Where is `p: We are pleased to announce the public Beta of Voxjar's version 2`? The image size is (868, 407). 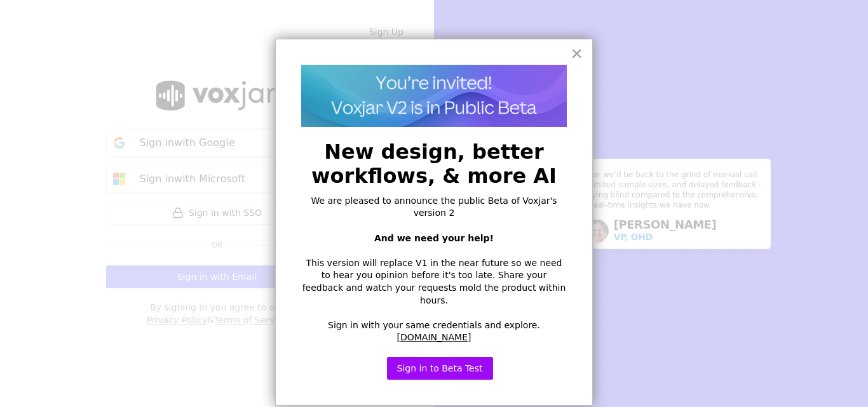 p: We are pleased to announce the public Beta of Voxjar's version 2 is located at coordinates (434, 207).